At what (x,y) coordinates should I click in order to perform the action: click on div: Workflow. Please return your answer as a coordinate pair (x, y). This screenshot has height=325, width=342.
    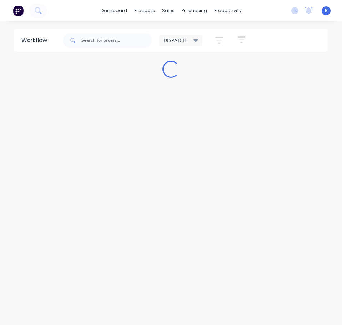
    Looking at the image, I should click on (36, 40).